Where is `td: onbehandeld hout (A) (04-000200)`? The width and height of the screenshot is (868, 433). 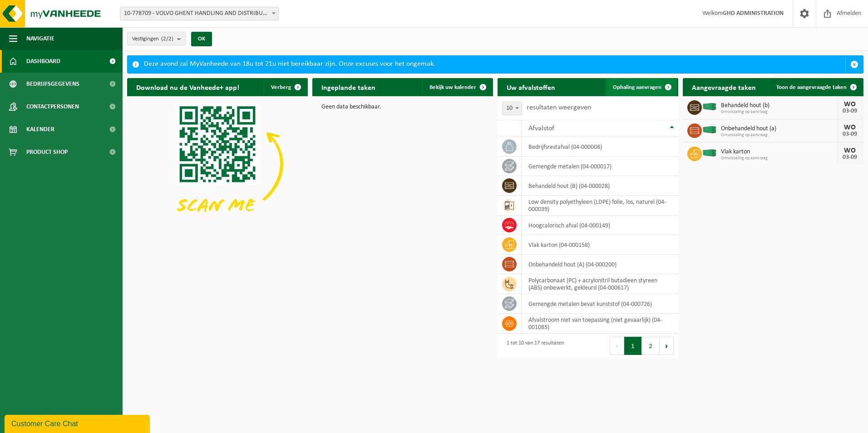
td: onbehandeld hout (A) (04-000200) is located at coordinates (599, 264).